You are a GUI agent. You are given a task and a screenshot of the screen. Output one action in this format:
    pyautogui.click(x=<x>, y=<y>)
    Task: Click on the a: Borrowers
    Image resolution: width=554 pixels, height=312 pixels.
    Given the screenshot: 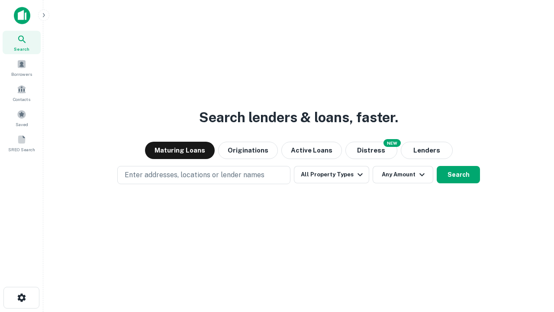 What is the action you would take?
    pyautogui.click(x=22, y=68)
    